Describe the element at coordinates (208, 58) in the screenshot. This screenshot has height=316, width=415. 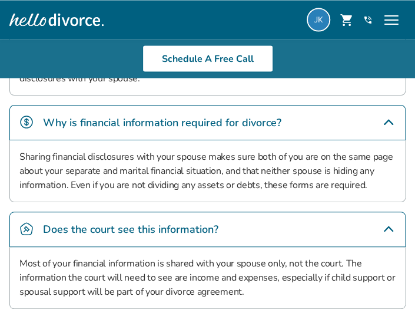
I see `a: Schedule A Free Call` at that location.